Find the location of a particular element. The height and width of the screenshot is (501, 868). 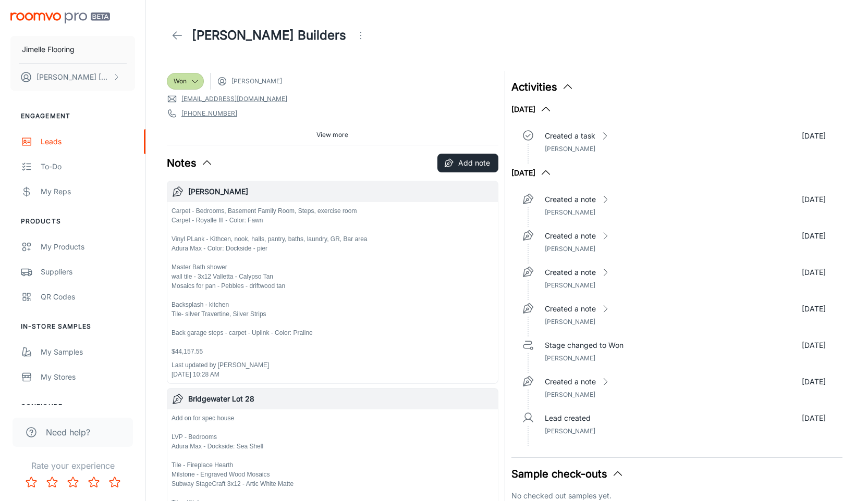

p: Jimelle Flooring is located at coordinates (48, 50).